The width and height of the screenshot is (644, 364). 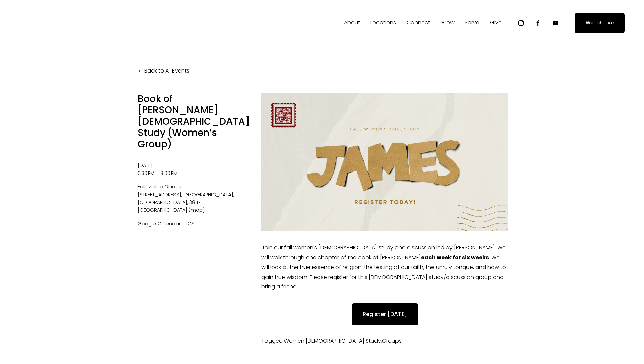 I want to click on a: Groups, so click(x=392, y=341).